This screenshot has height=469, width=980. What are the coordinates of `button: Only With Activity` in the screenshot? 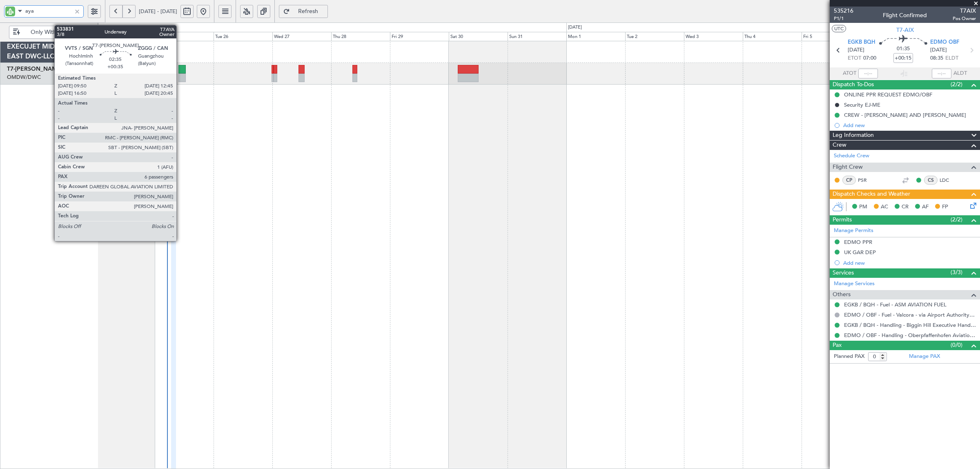 It's located at (49, 32).